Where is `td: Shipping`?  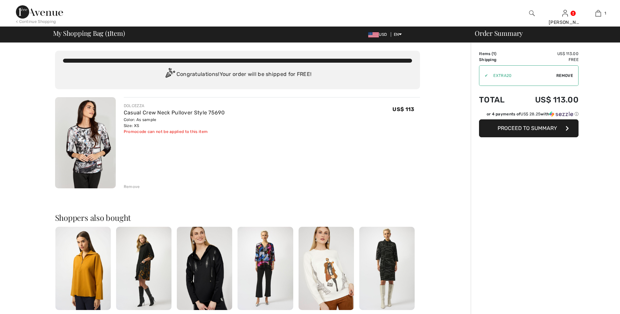 td: Shipping is located at coordinates (497, 60).